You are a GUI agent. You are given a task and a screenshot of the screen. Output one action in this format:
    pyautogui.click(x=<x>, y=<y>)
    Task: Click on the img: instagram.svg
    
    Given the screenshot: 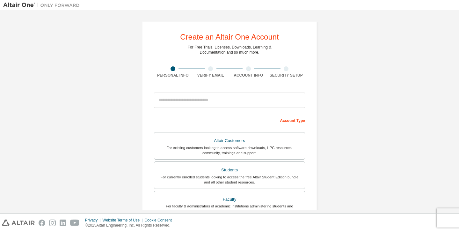 What is the action you would take?
    pyautogui.click(x=52, y=223)
    